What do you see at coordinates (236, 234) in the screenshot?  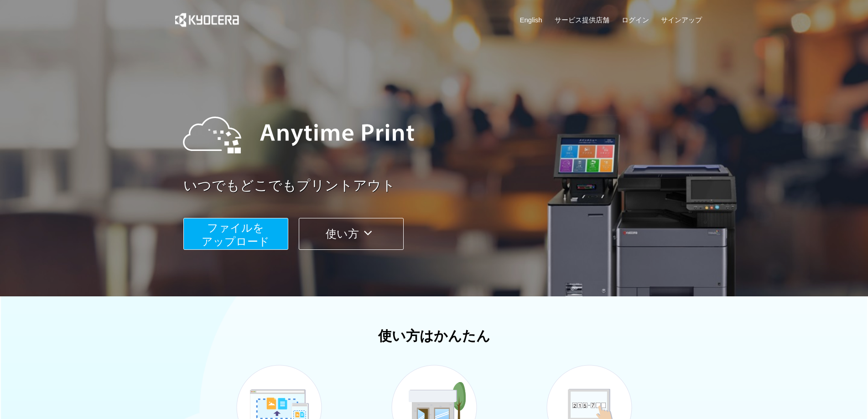 I see `span: ファイルを ​​アップロード` at bounding box center [236, 234].